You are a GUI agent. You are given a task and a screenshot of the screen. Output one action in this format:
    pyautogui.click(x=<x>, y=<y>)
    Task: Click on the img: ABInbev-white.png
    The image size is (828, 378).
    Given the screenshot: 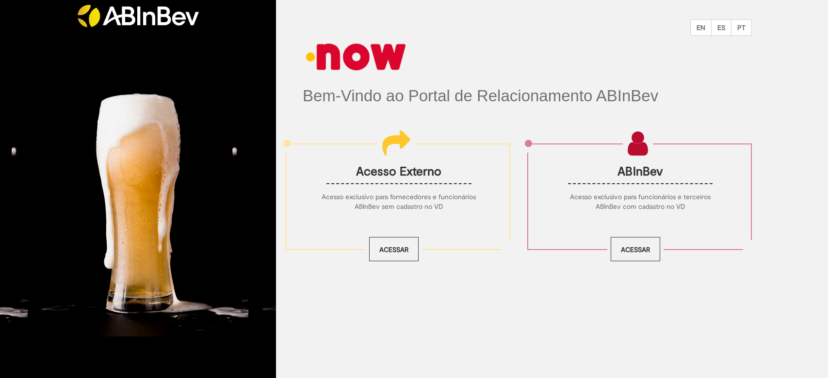 What is the action you would take?
    pyautogui.click(x=138, y=16)
    